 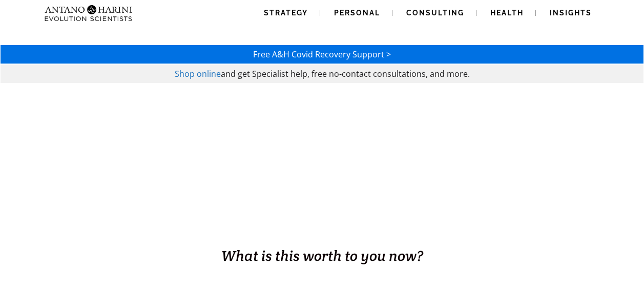 I want to click on span: Free A&H Covid Recovery Support >, so click(x=322, y=54).